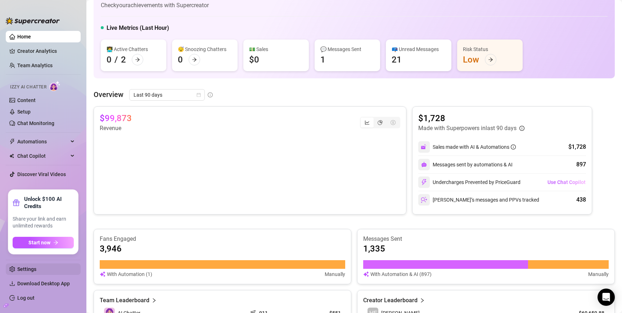 The image size is (622, 313). Describe the element at coordinates (469, 182) in the screenshot. I see `div: Undercharges Prevented by PriceGuard` at that location.